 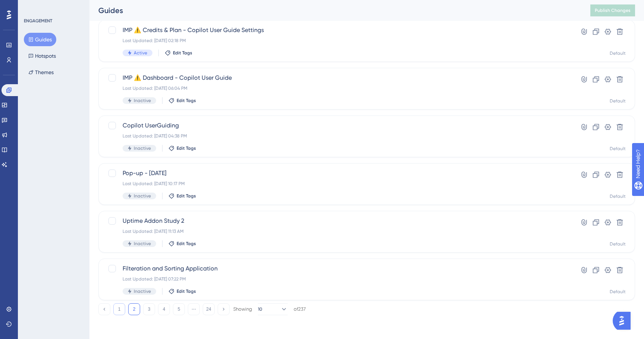 I want to click on button: 24, so click(x=209, y=309).